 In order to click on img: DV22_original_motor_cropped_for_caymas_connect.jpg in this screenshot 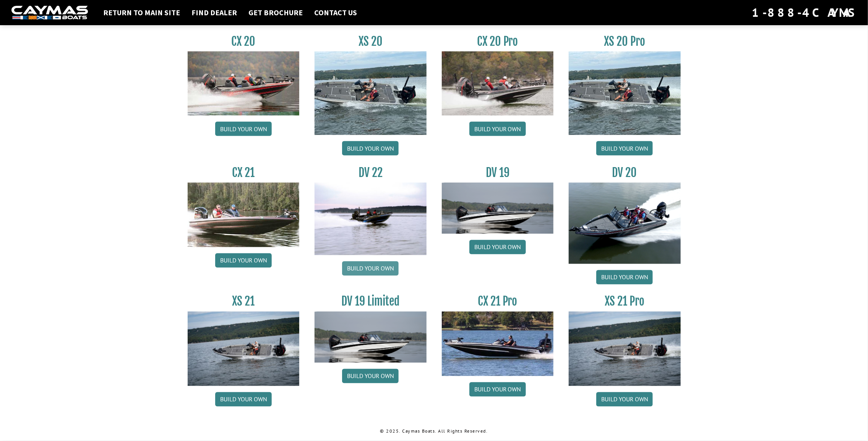, I will do `click(370, 219)`.